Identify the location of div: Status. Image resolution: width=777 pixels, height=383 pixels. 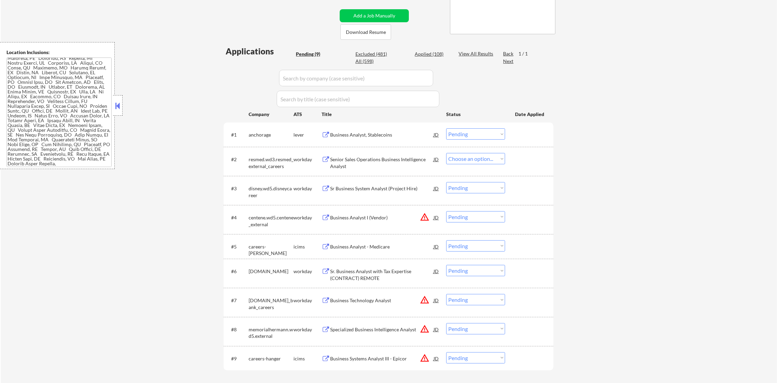
(476, 114).